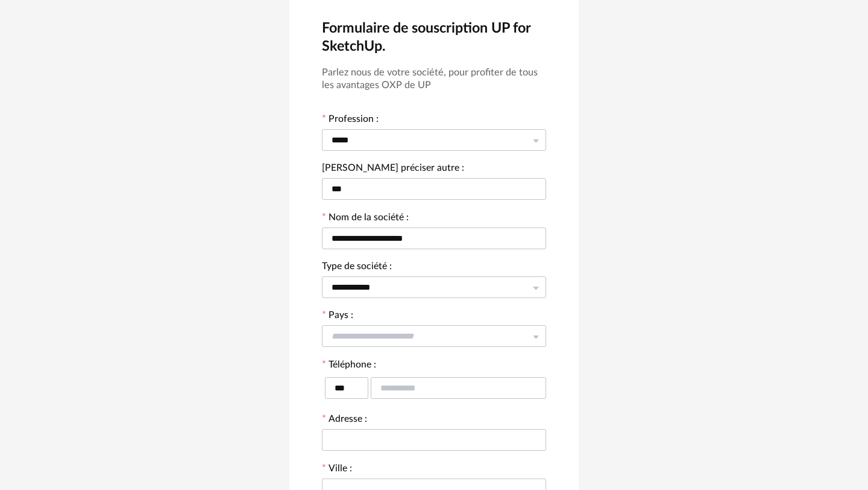  I want to click on label: Type de société :, so click(357, 268).